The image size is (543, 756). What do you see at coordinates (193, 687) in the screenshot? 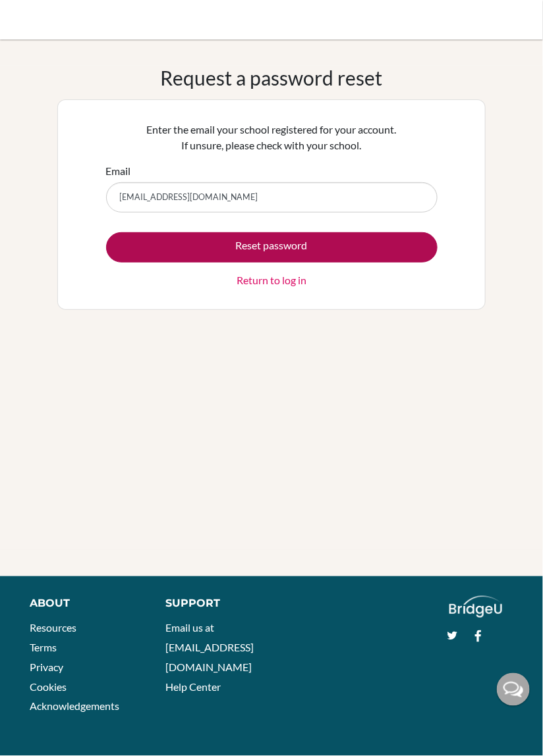
I see `a: Help Center` at bounding box center [193, 687].